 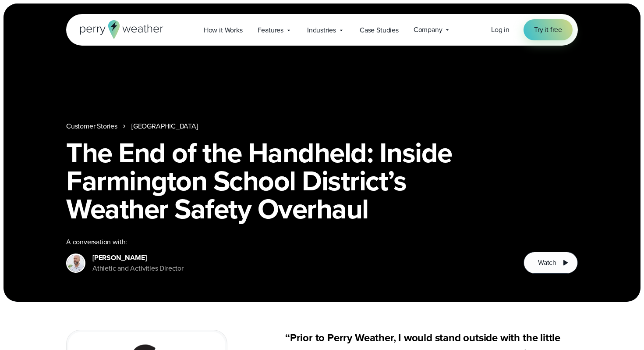 What do you see at coordinates (379, 29) in the screenshot?
I see `a: Case Studies` at bounding box center [379, 29].